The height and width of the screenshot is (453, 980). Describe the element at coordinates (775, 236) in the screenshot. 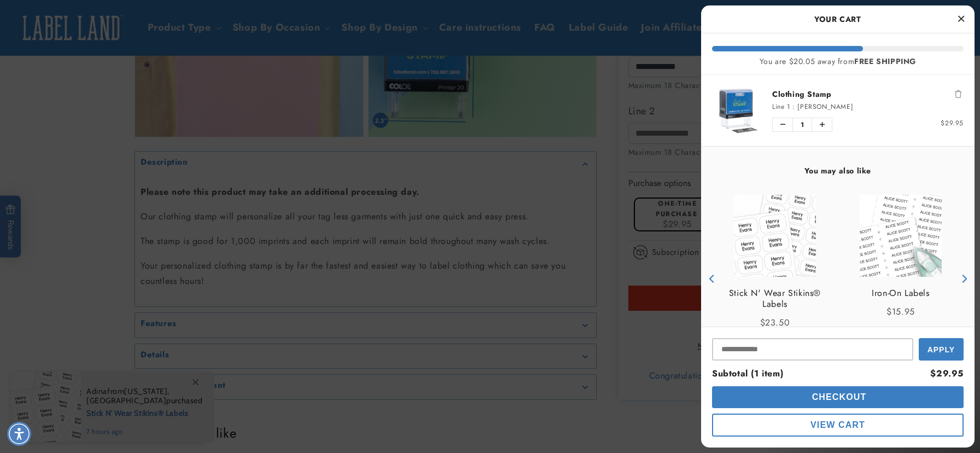

I see `img: View Stick N' Wear Stikins® Labels` at that location.